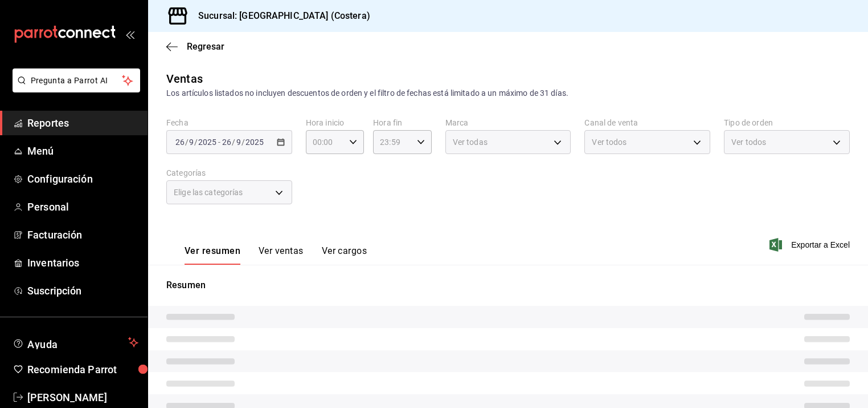 The height and width of the screenshot is (408, 868). What do you see at coordinates (335, 122) in the screenshot?
I see `label: Hora inicio` at bounding box center [335, 122].